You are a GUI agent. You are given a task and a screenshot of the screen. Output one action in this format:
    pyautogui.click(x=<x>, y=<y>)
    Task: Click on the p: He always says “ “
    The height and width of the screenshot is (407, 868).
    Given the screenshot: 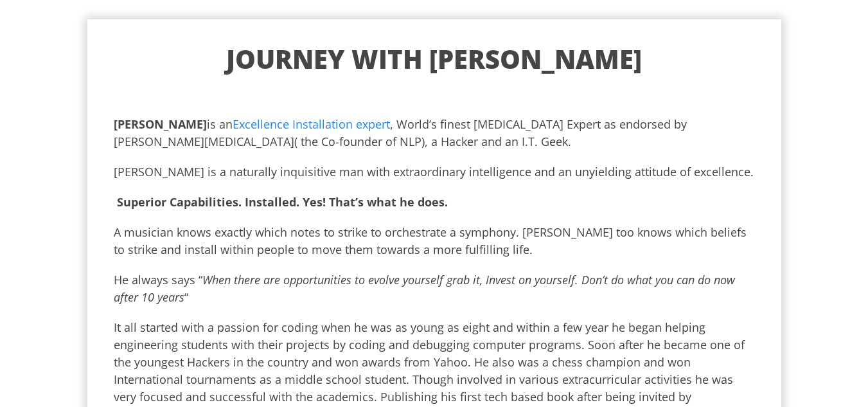 What is the action you would take?
    pyautogui.click(x=434, y=289)
    